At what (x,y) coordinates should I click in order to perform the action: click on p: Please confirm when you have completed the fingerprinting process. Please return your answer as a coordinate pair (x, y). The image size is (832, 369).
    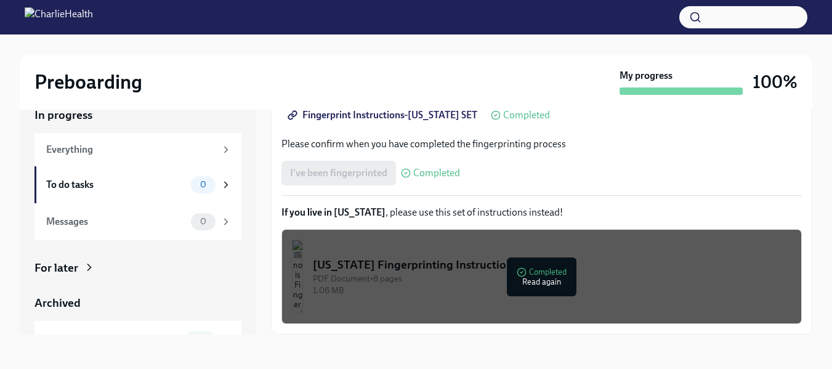
    Looking at the image, I should click on (541, 144).